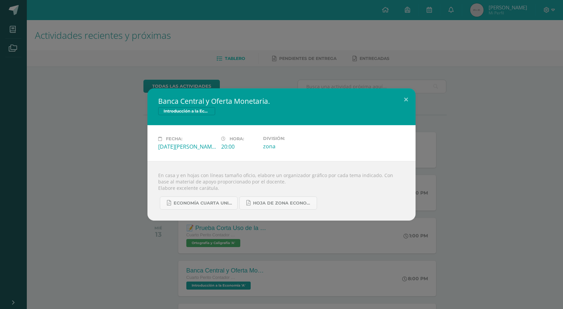  What do you see at coordinates (236, 139) in the screenshot?
I see `span: Hora:` at bounding box center [236, 139].